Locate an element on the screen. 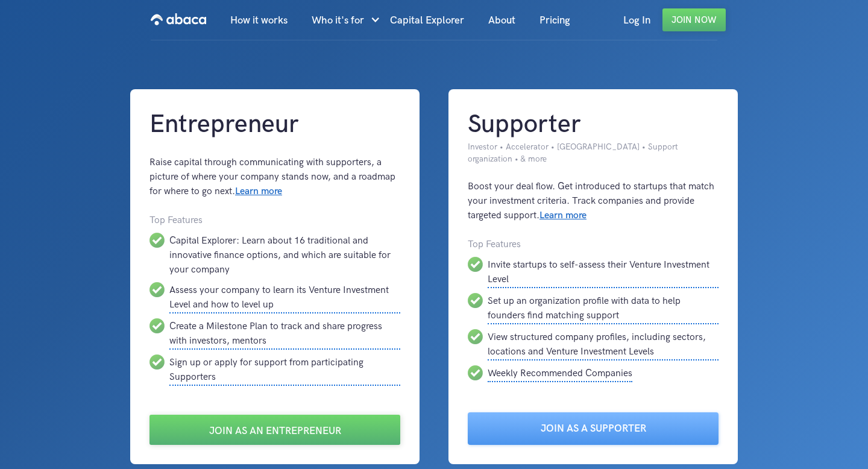 Image resolution: width=868 pixels, height=469 pixels. h1: Entrepreneur is located at coordinates (275, 125).